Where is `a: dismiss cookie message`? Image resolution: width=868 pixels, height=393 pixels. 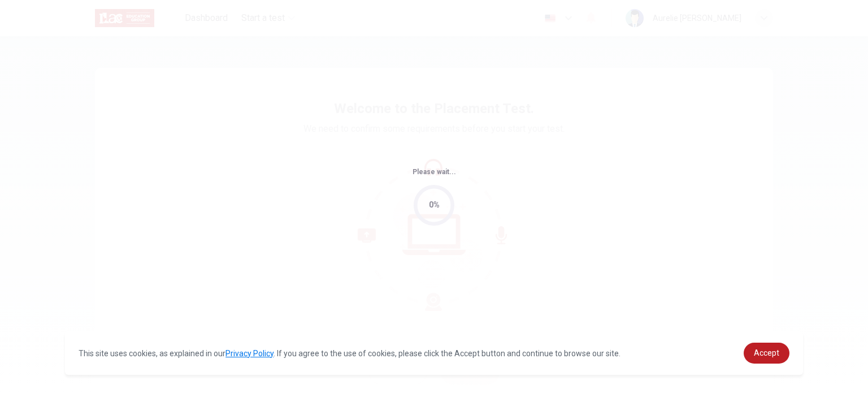
a: dismiss cookie message is located at coordinates (766, 353).